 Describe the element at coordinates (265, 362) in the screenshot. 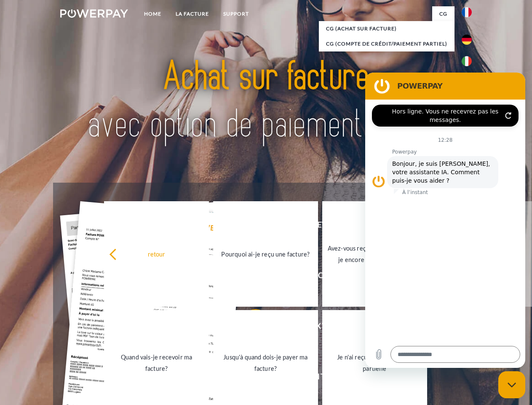

I see `div: Jusqu'à quand dois-je payer ma facture?` at that location.